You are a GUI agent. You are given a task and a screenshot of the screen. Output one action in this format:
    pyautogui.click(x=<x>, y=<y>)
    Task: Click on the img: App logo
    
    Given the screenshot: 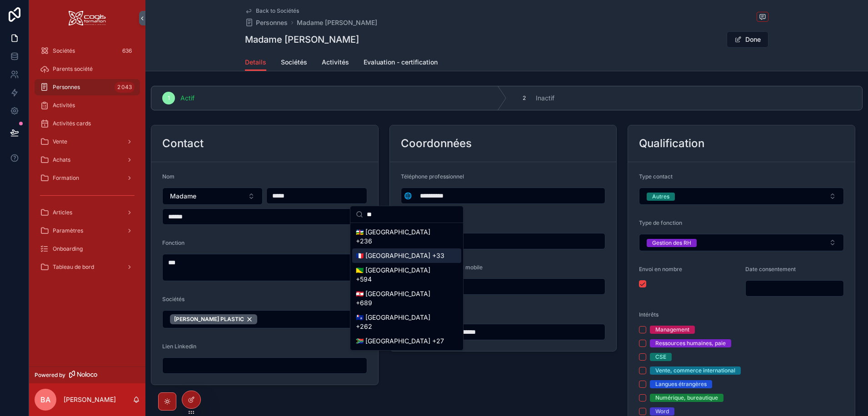 What is the action you would take?
    pyautogui.click(x=87, y=18)
    